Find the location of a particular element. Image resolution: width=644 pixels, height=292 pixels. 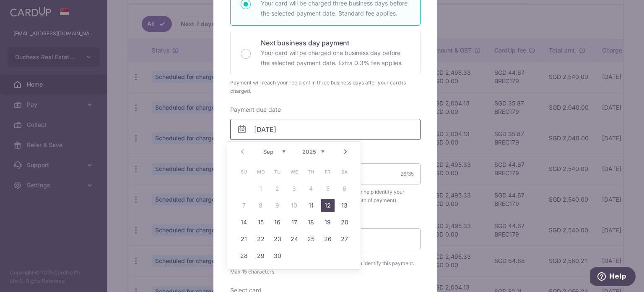

span: Help is located at coordinates (27, 10).